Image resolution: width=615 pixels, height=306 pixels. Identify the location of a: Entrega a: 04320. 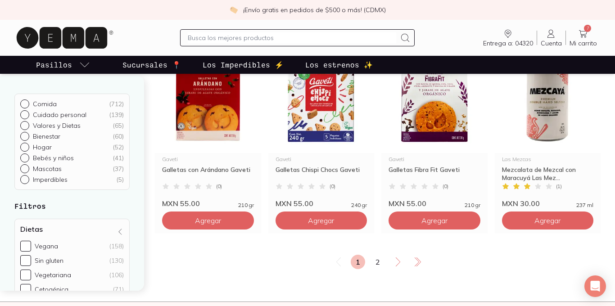
(508, 38).